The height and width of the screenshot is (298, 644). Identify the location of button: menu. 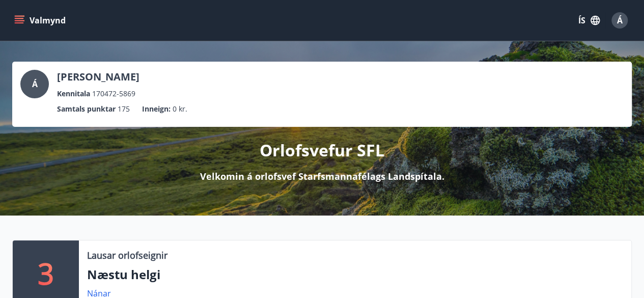
(41, 21).